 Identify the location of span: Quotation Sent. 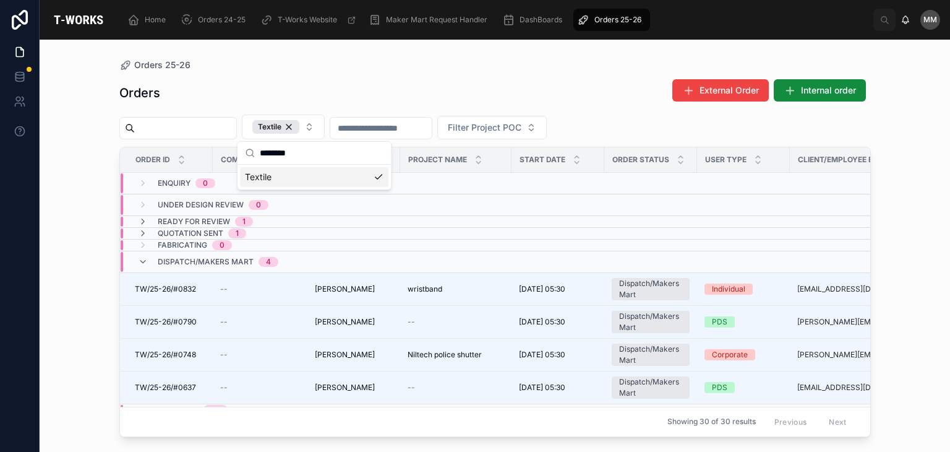
(191, 233).